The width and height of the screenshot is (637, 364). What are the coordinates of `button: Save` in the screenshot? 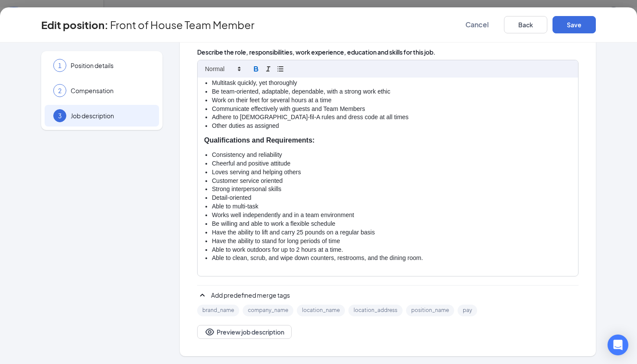 It's located at (575, 25).